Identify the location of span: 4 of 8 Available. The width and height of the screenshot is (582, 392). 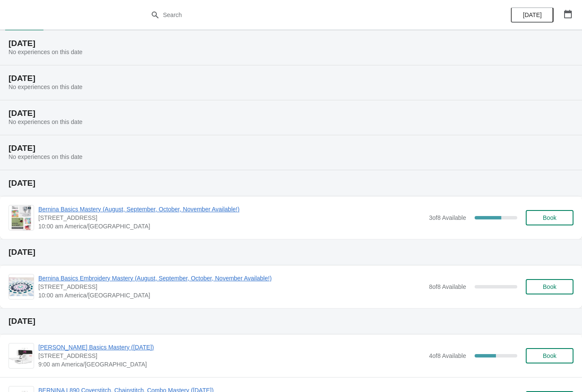
(448, 356).